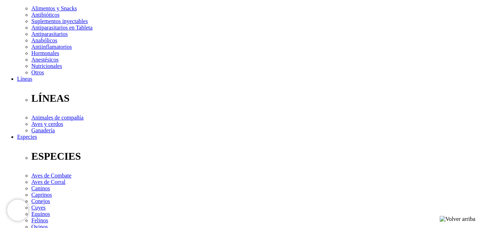 This screenshot has height=228, width=481. What do you see at coordinates (41, 201) in the screenshot?
I see `span: Conejos` at bounding box center [41, 201].